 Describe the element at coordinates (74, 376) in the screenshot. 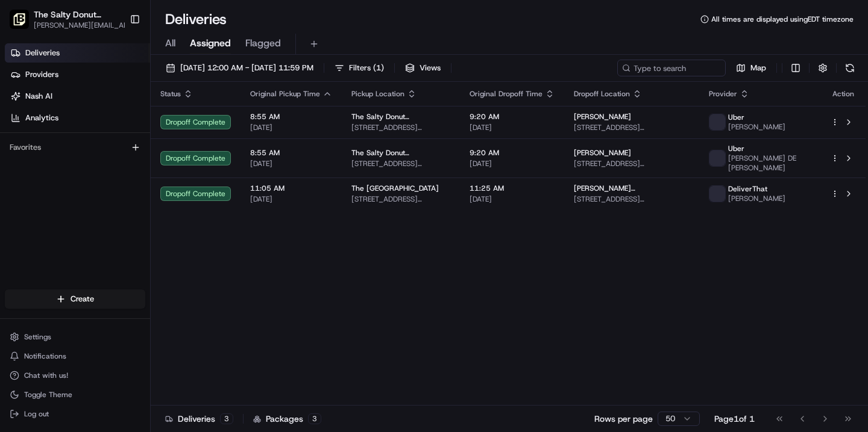

I see `button: Chat with us!` at that location.